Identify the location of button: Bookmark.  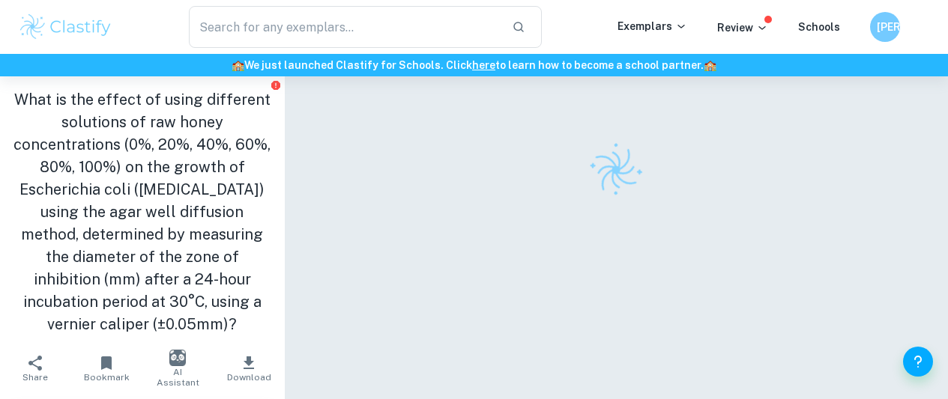
(106, 369).